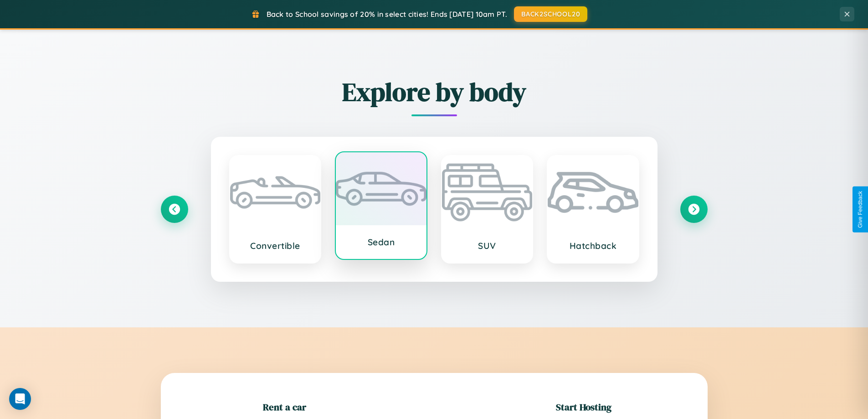 This screenshot has height=419, width=868. Describe the element at coordinates (487, 246) in the screenshot. I see `h3: SUV` at that location.